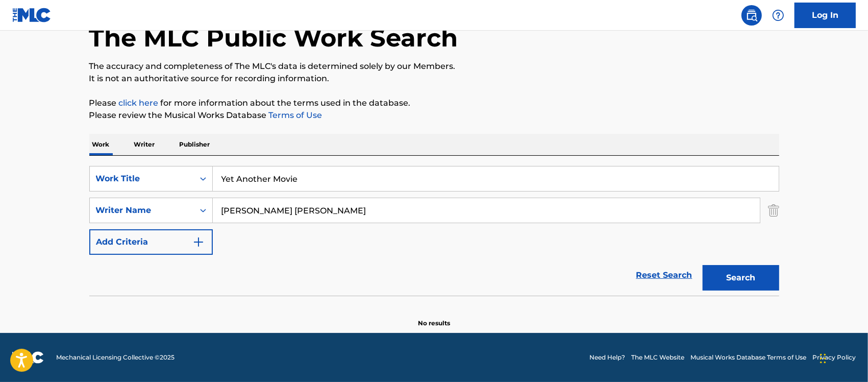 Image resolution: width=868 pixels, height=382 pixels. Describe the element at coordinates (144, 144) in the screenshot. I see `p: Writer` at that location.